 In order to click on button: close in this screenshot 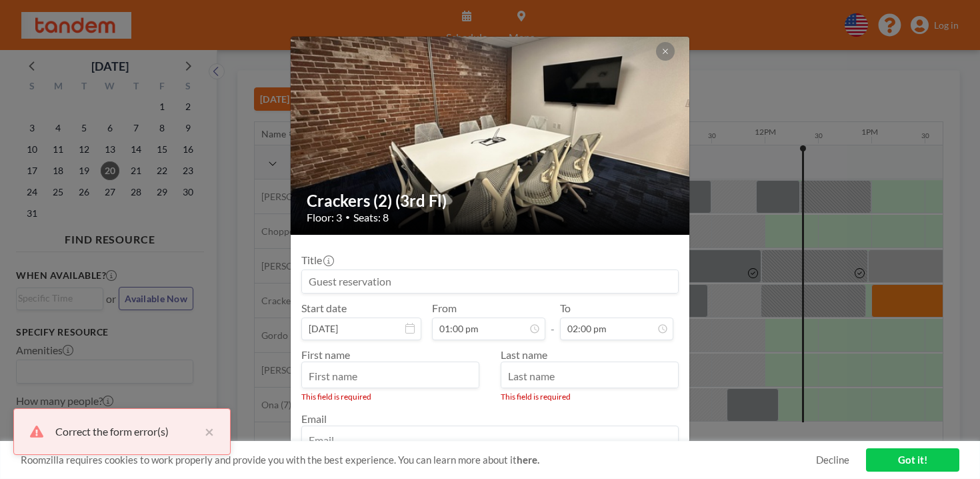, I will do `click(206, 431)`.